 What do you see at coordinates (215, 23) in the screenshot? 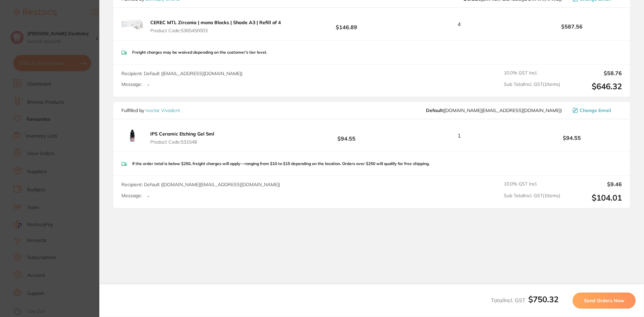
I see `b: CEREC MTL Zirconia | mono Blocks | Shade A3 | Refill of 4` at bounding box center [215, 23].